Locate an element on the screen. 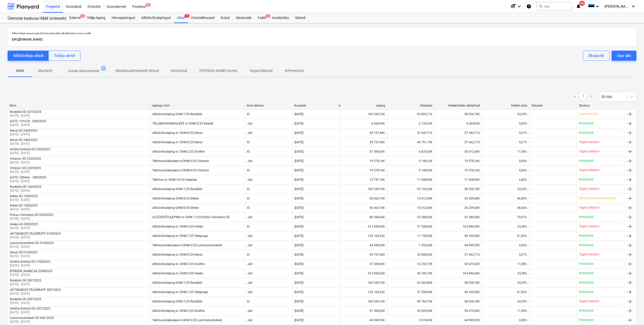  div: Antifire Eritööd OÜ 23092025 is located at coordinates (30, 150).